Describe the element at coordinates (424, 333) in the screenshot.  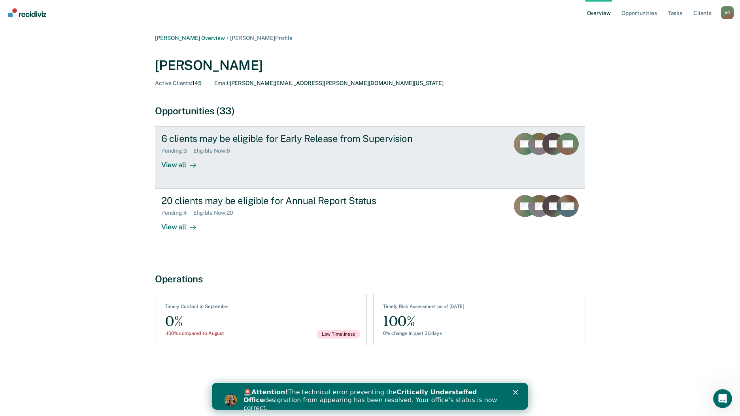
I see `div: 0% change in past 30 days` at that location.